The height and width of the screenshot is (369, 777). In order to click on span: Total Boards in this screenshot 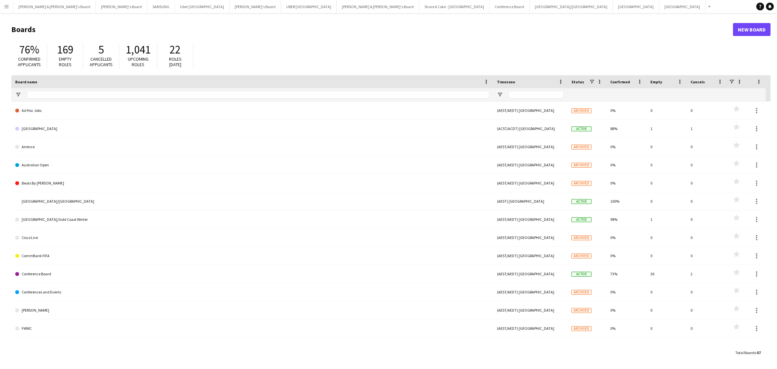, I will do `click(746, 352)`.